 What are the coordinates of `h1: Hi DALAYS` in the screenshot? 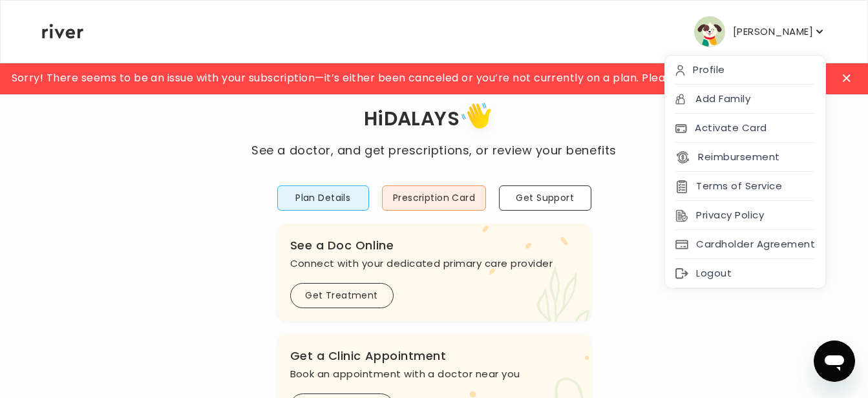 It's located at (434, 119).